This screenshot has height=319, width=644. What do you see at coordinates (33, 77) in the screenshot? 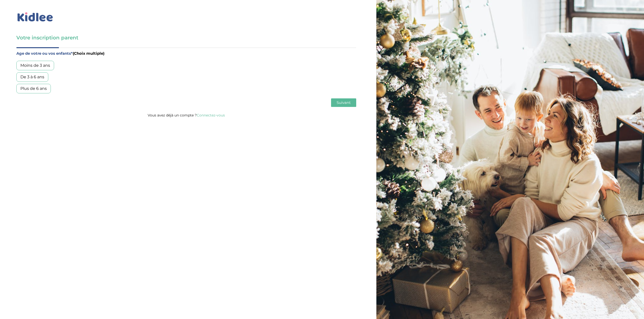
I see `div: De 3 à 6 ans` at bounding box center [33, 77].